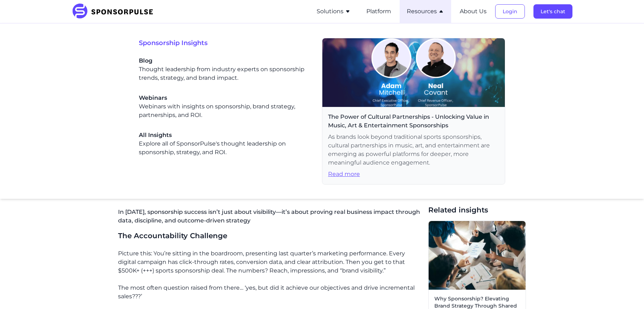 The height and width of the screenshot is (309, 644). I want to click on a: About Us, so click(473, 11).